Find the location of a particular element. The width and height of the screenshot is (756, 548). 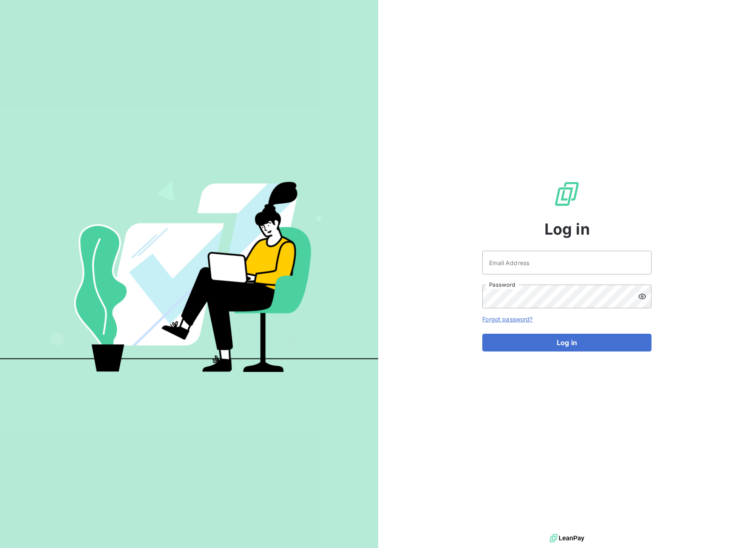

input: placeholder is located at coordinates (566, 263).